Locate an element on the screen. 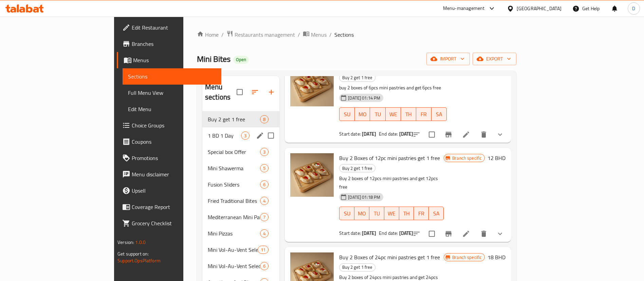 This screenshot has width=644, height=281. div: Menu-management is located at coordinates (464, 9).